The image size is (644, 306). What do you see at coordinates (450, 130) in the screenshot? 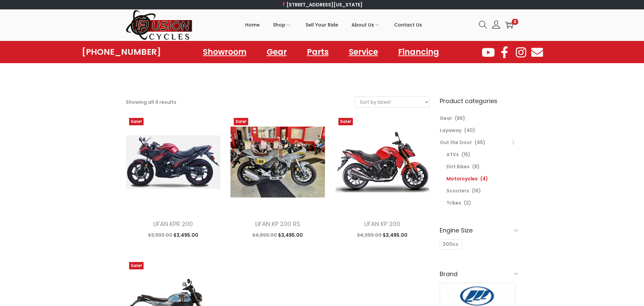
I see `a: Layaway` at bounding box center [450, 130].